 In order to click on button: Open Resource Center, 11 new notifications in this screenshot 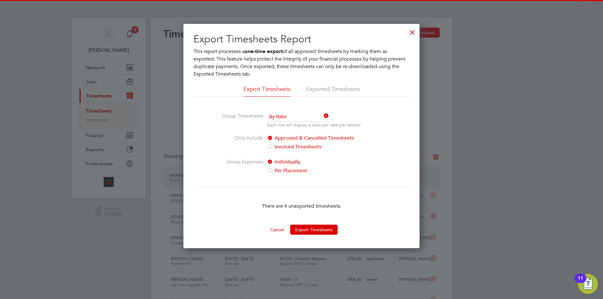, I will do `click(588, 284)`.